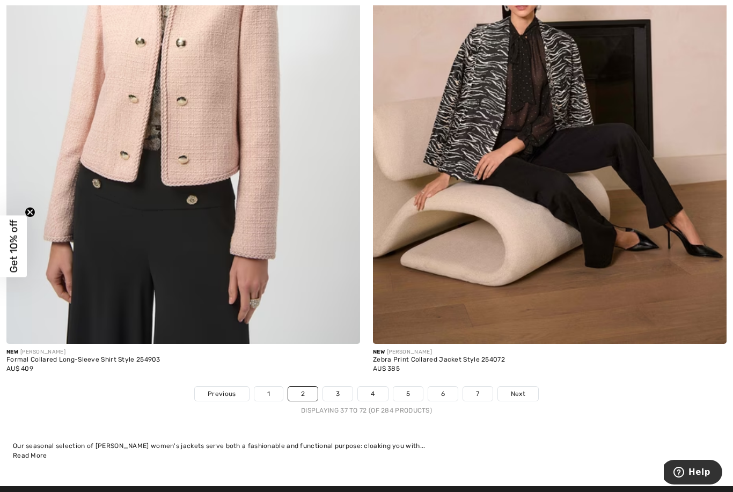  I want to click on a: 3, so click(338, 394).